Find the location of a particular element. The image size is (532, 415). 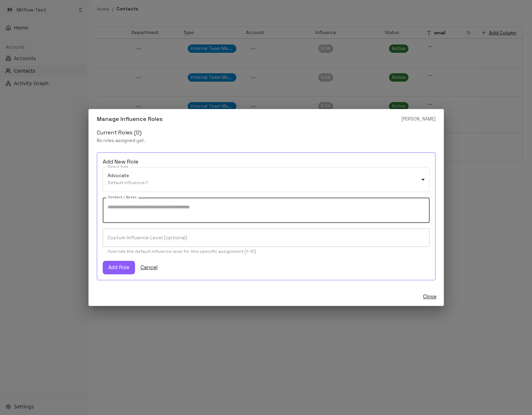

button: Close is located at coordinates (430, 297).